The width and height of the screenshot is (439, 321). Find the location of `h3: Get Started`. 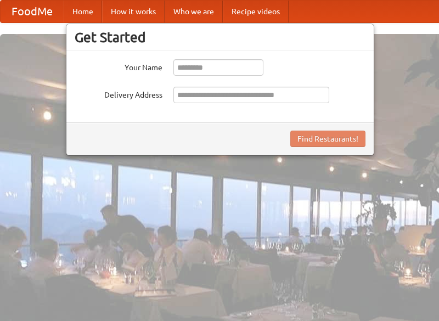

h3: Get Started is located at coordinates (220, 37).